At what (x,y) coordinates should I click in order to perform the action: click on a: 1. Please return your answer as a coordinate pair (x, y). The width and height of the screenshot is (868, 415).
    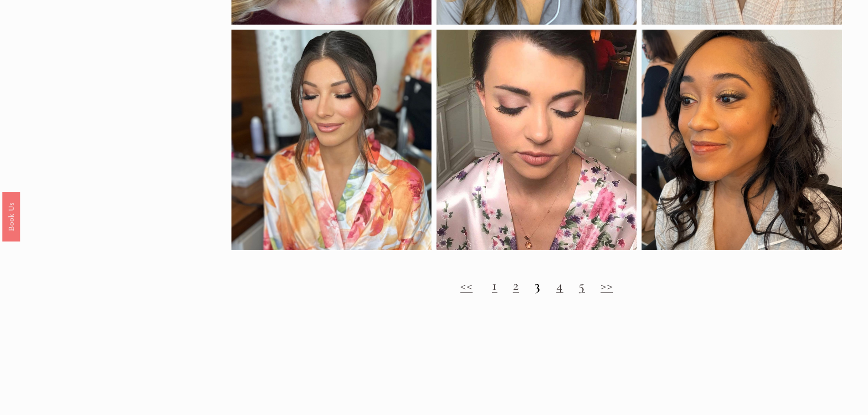
    Looking at the image, I should click on (495, 285).